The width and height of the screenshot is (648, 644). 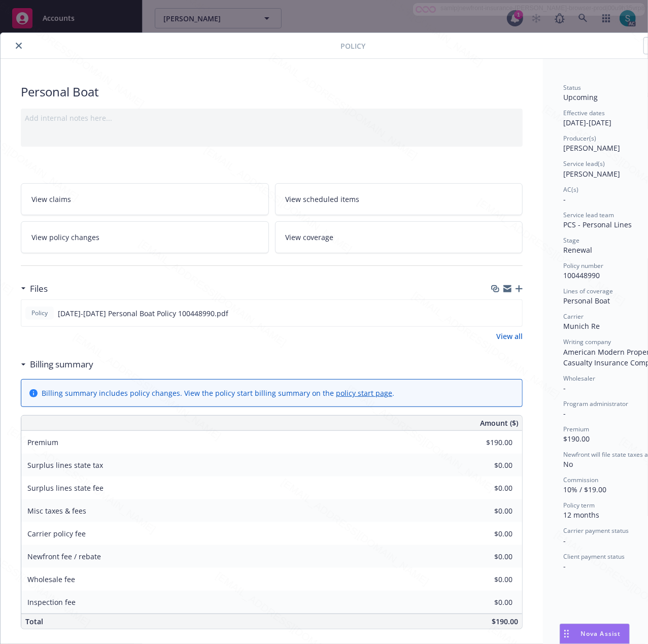 What do you see at coordinates (595, 633) in the screenshot?
I see `button: Nova Assist` at bounding box center [595, 633].